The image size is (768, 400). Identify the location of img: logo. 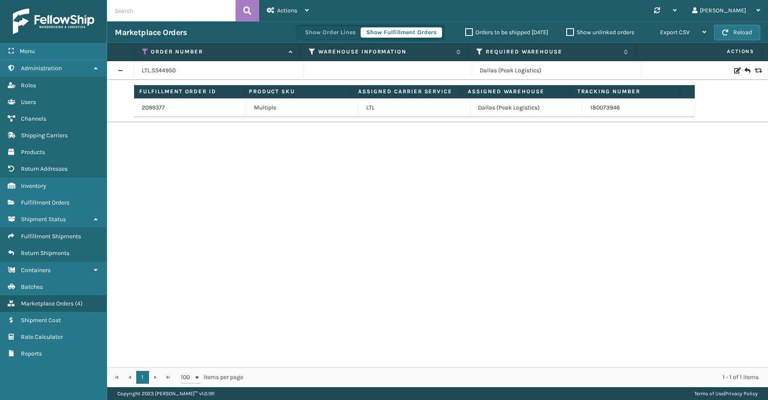
(54, 21).